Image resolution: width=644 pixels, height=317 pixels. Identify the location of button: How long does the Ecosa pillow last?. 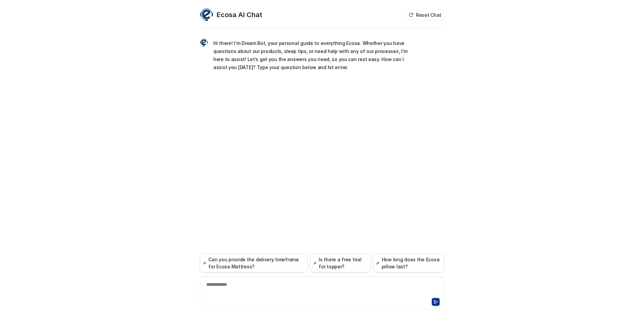
(408, 263).